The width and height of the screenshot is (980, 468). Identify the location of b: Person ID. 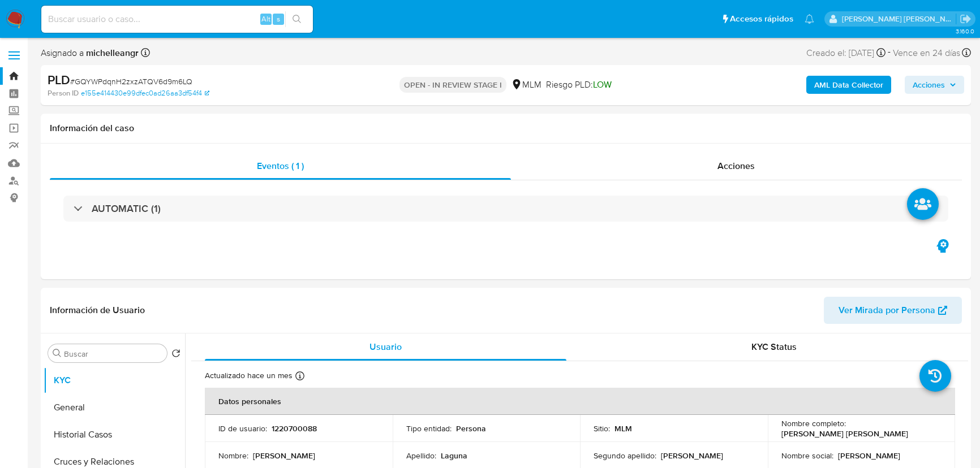
(63, 93).